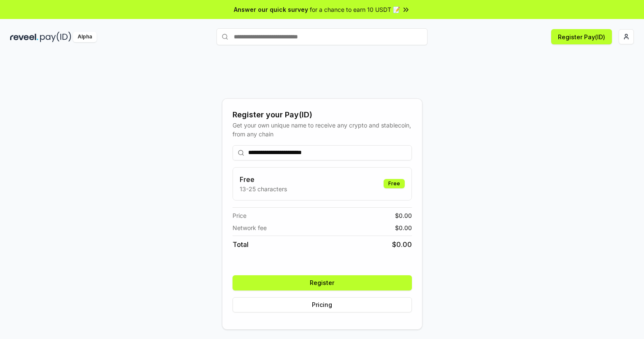 The width and height of the screenshot is (644, 339). What do you see at coordinates (85, 37) in the screenshot?
I see `div: Alpha` at bounding box center [85, 37].